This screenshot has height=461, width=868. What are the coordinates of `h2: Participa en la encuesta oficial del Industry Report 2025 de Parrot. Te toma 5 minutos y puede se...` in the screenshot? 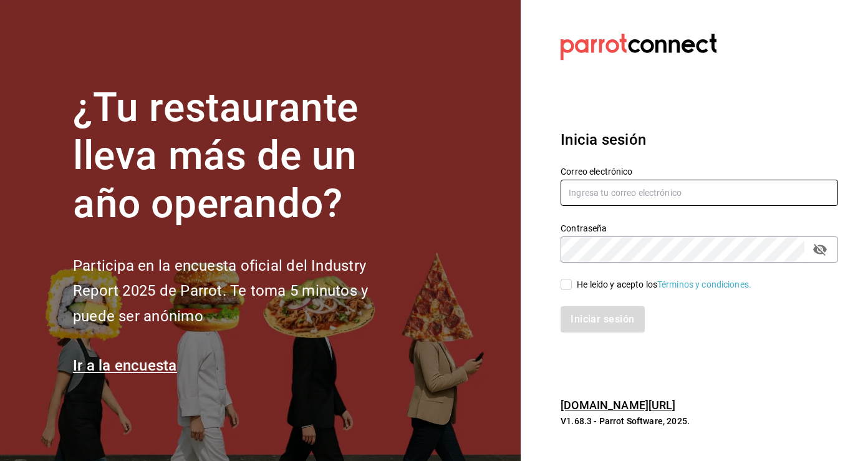 It's located at (242, 292).